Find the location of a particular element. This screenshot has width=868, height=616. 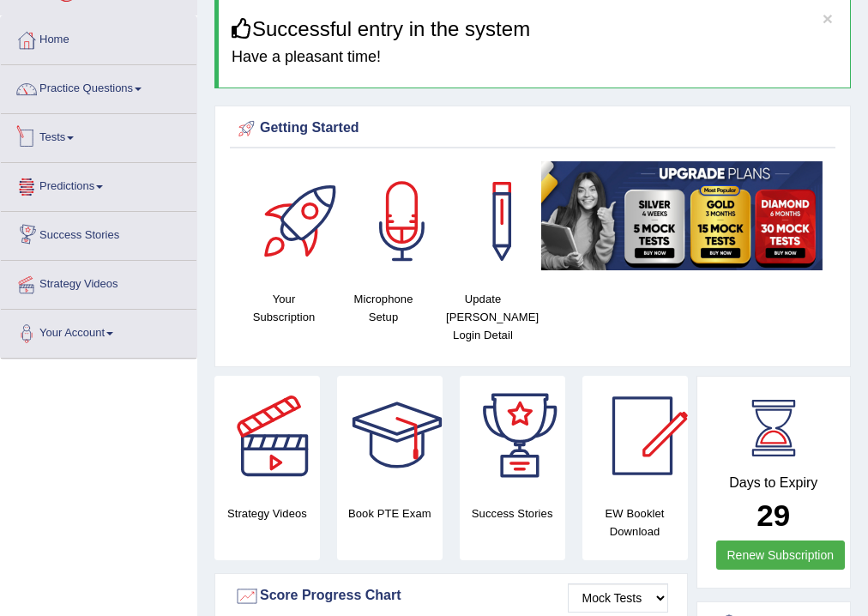

div: Getting Started is located at coordinates (533, 129).